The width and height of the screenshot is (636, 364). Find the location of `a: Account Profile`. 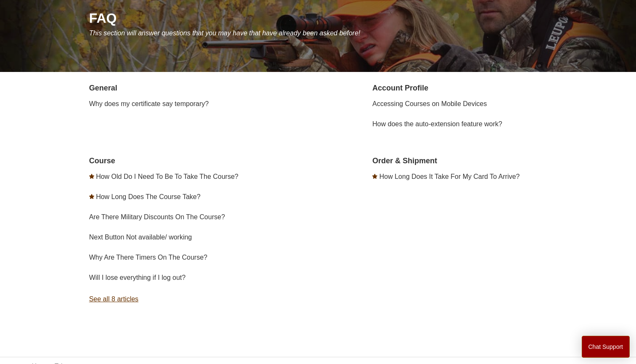

a: Account Profile is located at coordinates (400, 88).